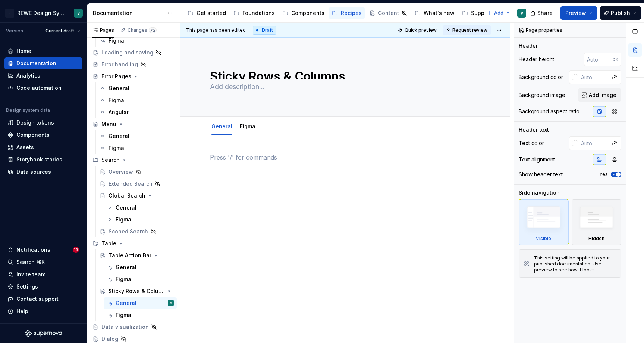 Image resolution: width=644 pixels, height=343 pixels. Describe the element at coordinates (128, 232) in the screenshot. I see `div: Scoped Search` at that location.